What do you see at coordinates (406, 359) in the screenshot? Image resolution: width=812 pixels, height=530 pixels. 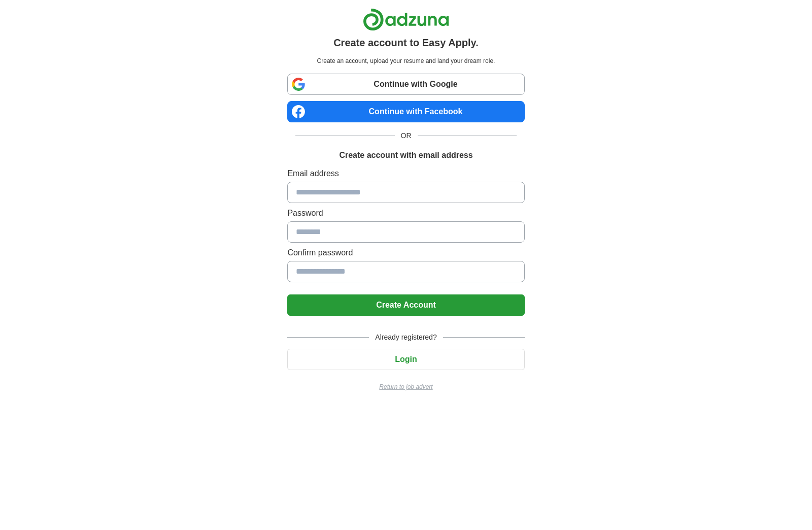 I see `button: Login` at bounding box center [406, 359].